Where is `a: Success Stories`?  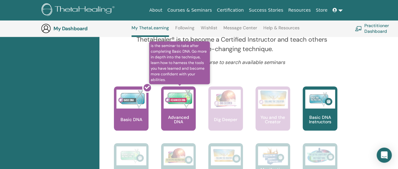
a: Success Stories is located at coordinates (266, 10).